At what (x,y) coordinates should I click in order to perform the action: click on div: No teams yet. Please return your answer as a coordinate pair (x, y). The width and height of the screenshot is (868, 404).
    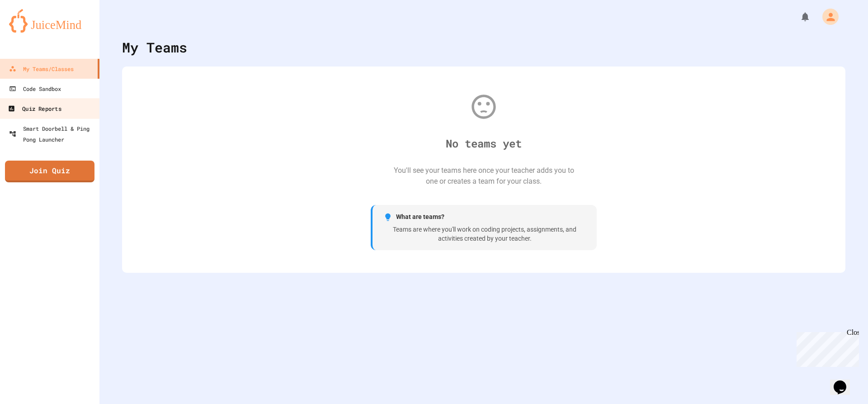
    Looking at the image, I should click on (483, 143).